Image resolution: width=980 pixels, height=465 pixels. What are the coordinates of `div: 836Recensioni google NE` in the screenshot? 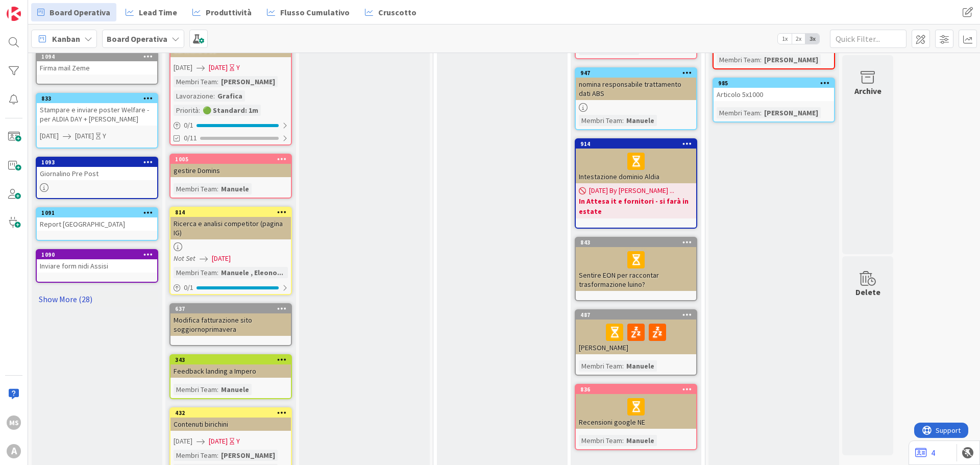 It's located at (636, 407).